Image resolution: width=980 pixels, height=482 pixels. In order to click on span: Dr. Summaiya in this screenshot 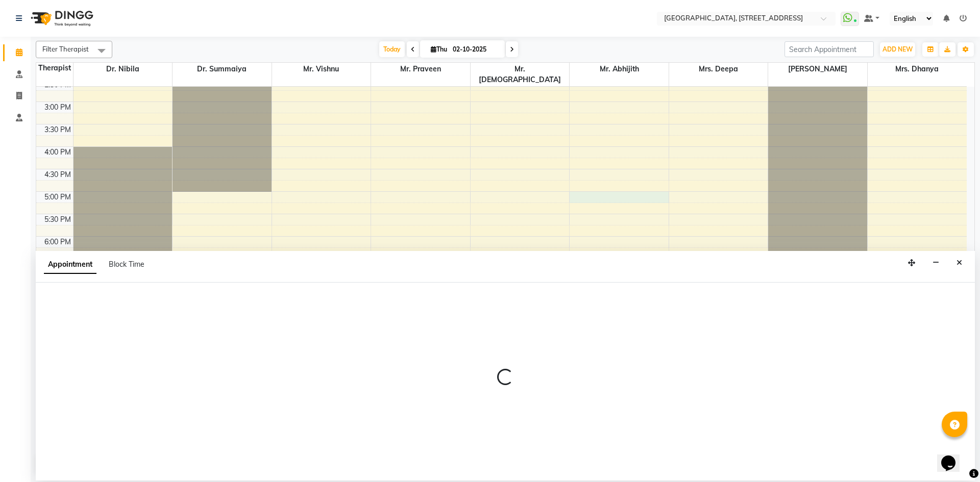, I will do `click(222, 69)`.